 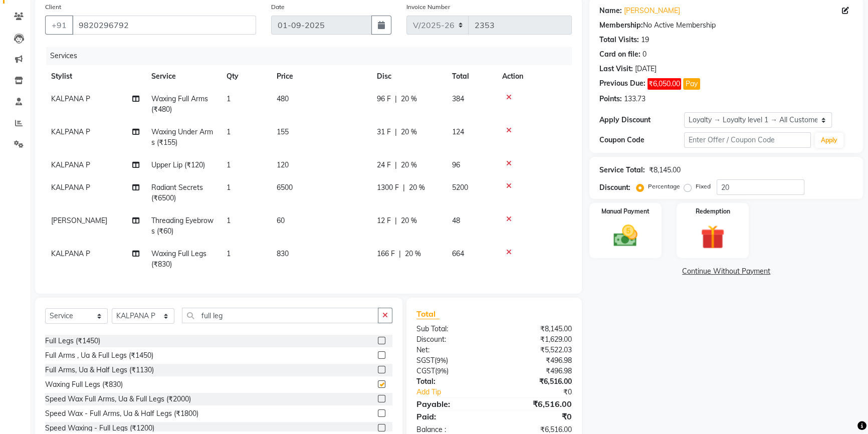 What do you see at coordinates (281, 220) in the screenshot?
I see `span: 60` at bounding box center [281, 220].